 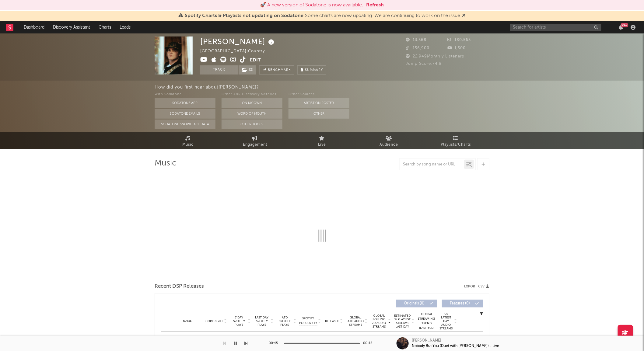 I want to click on span: Dismiss, so click(x=464, y=16).